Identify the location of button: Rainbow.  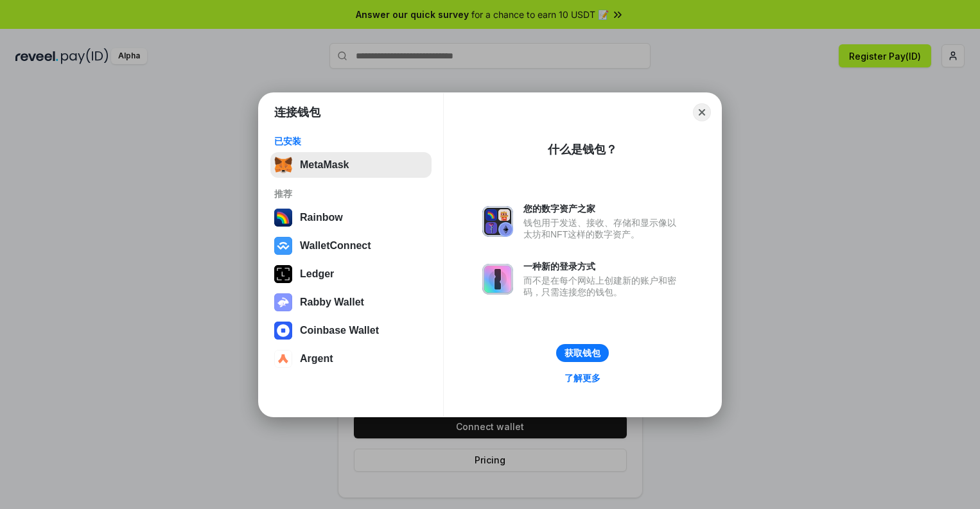
(351, 217).